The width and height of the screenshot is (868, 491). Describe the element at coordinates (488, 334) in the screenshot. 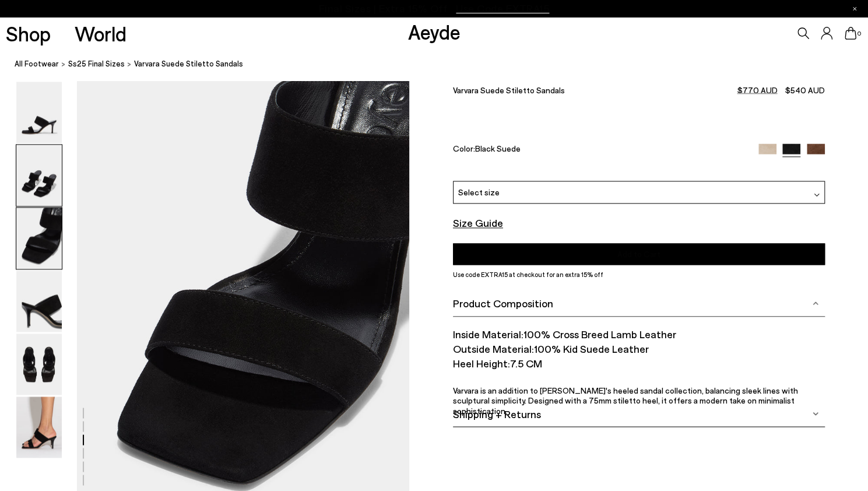

I see `font: Inside Material:` at that location.